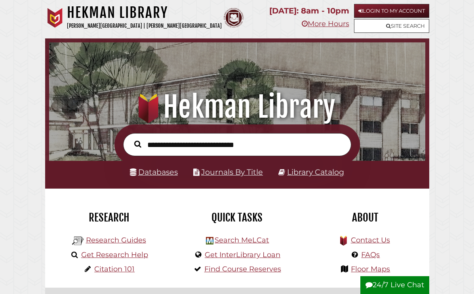  I want to click on a: Research Guides, so click(116, 240).